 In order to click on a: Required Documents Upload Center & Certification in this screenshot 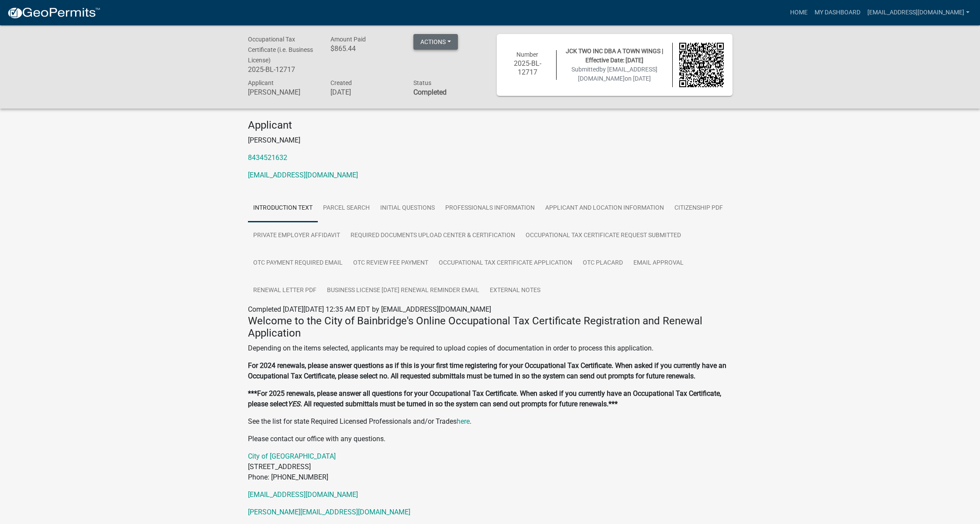, I will do `click(433, 236)`.